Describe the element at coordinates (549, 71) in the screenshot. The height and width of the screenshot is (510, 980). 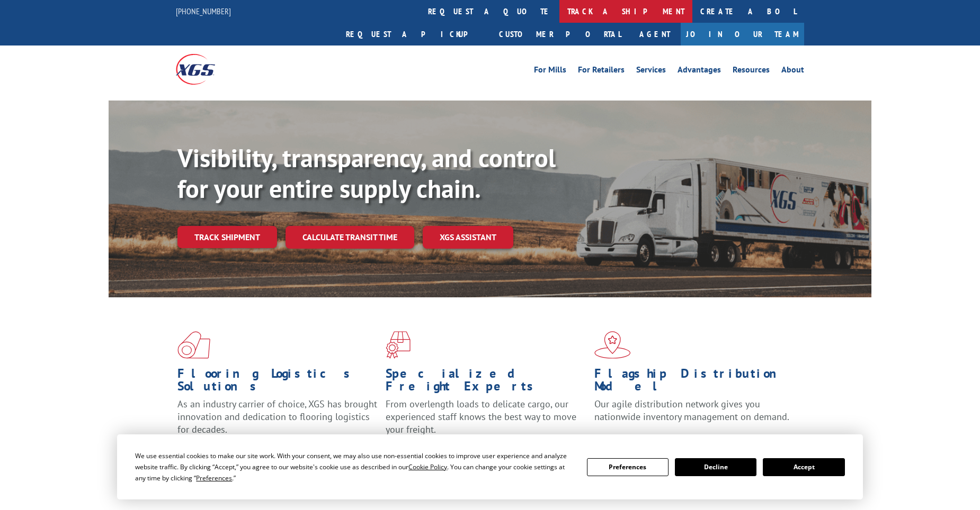
I see `a: For Mills` at that location.